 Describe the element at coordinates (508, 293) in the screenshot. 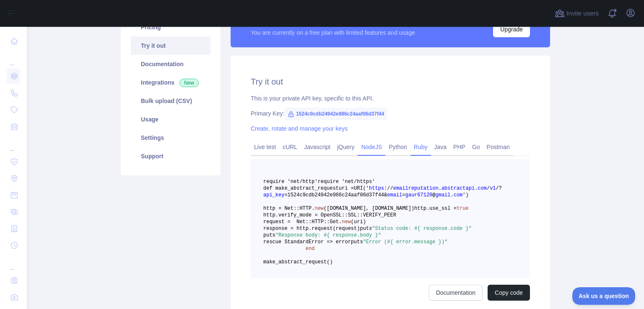

I see `button: Copy code` at that location.